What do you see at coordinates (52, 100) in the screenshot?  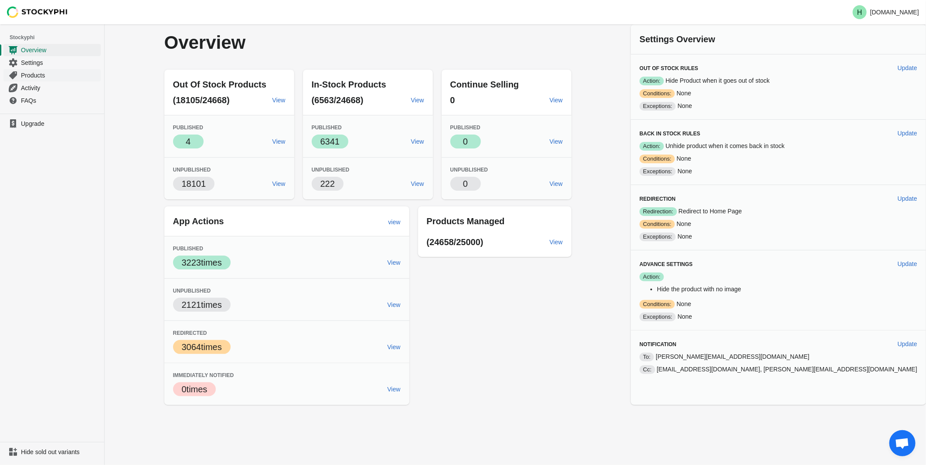 I see `a: FAQs` at bounding box center [52, 100].